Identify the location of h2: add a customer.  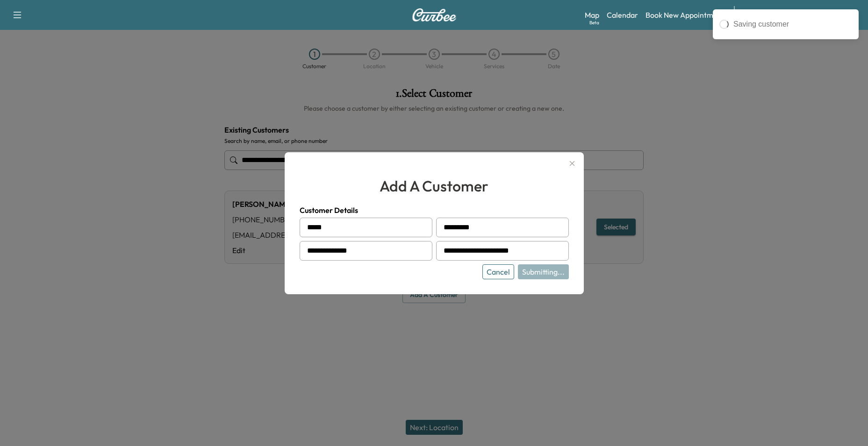
(434, 186).